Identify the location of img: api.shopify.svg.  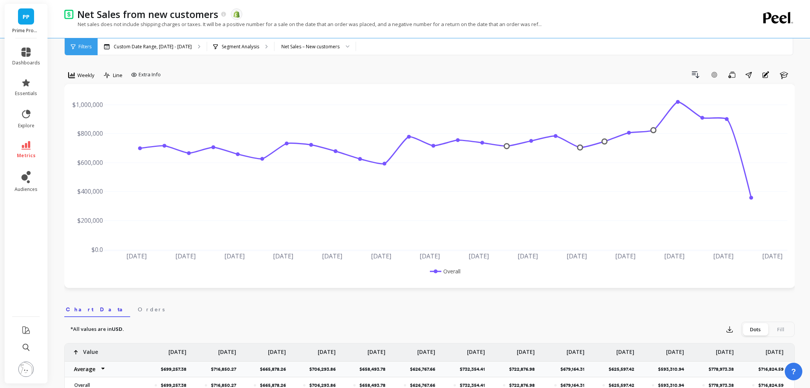
(237, 14).